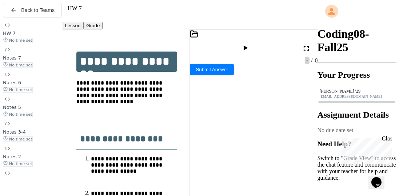 The height and width of the screenshot is (196, 399). What do you see at coordinates (12, 58) in the screenshot?
I see `span: Notes 7` at bounding box center [12, 58].